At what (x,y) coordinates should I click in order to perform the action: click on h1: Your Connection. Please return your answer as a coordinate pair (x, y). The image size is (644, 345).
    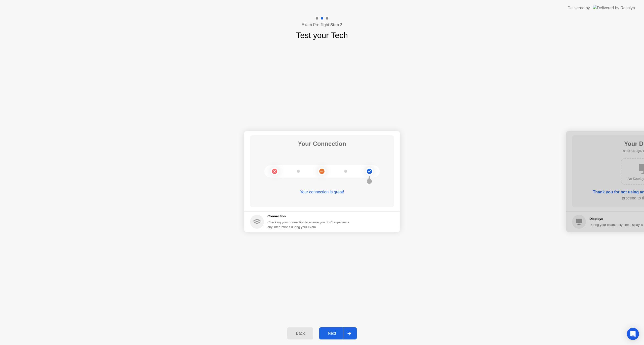
    Looking at the image, I should click on (322, 144).